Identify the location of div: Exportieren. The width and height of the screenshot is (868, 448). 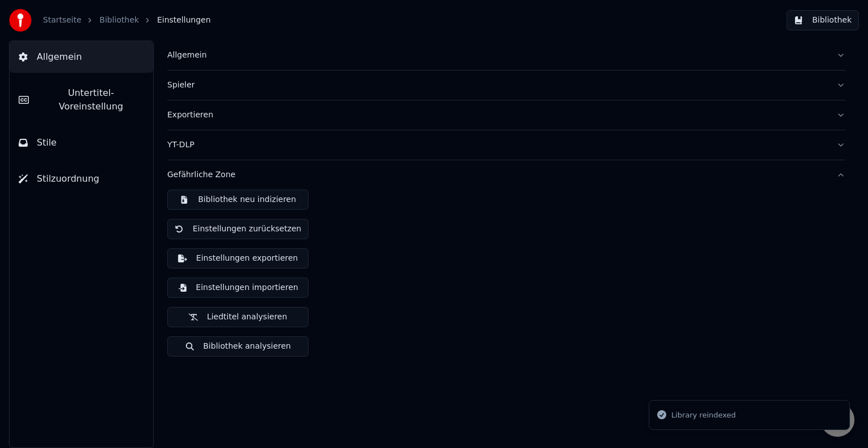
(497, 115).